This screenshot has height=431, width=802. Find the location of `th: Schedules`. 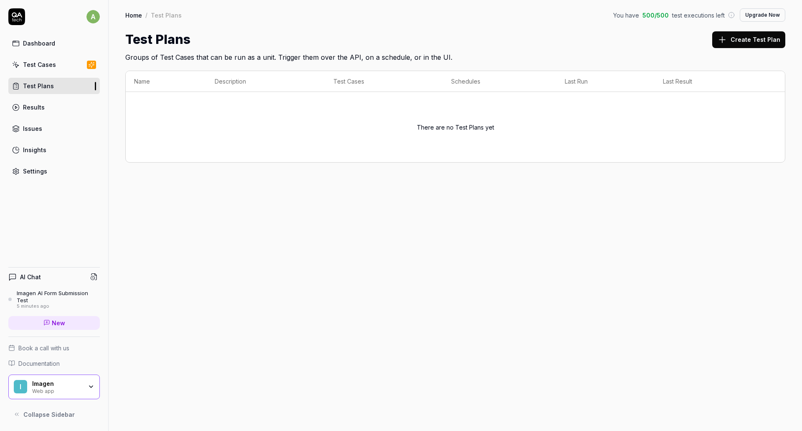

th: Schedules is located at coordinates (500, 81).